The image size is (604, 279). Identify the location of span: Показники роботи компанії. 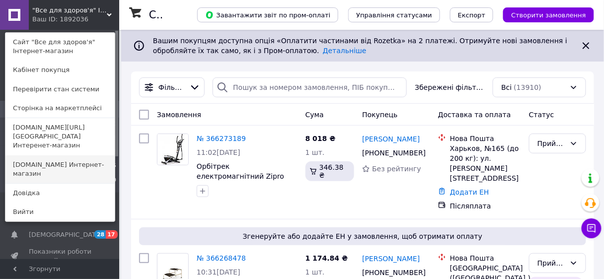
(60, 256).